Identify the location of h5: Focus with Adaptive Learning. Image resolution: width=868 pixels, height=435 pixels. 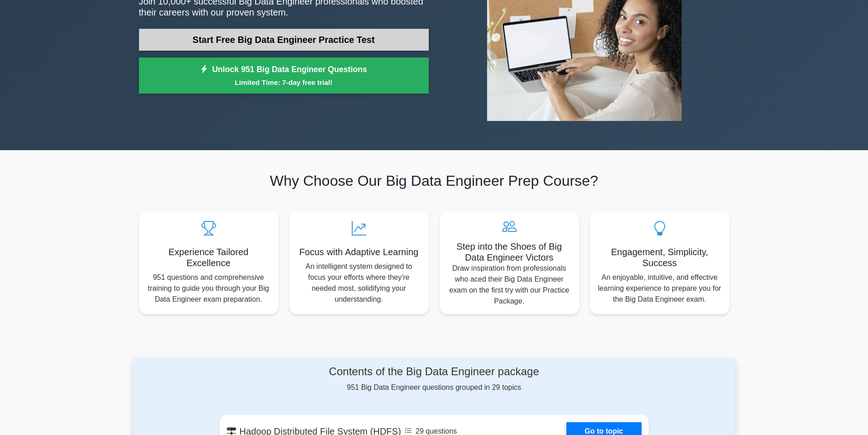
(359, 252).